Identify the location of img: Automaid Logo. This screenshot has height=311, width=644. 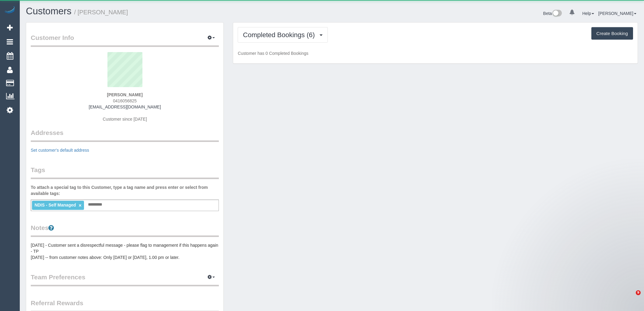
(10, 10).